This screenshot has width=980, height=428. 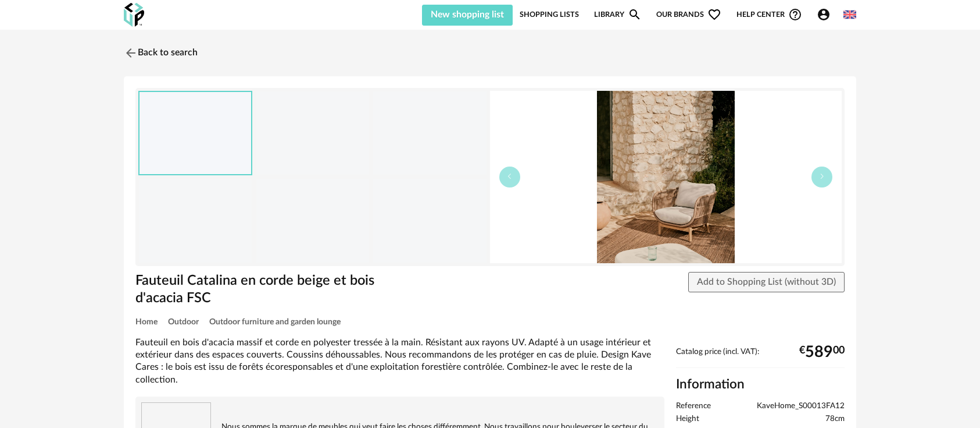 I want to click on div: Breadcrumb, so click(x=490, y=321).